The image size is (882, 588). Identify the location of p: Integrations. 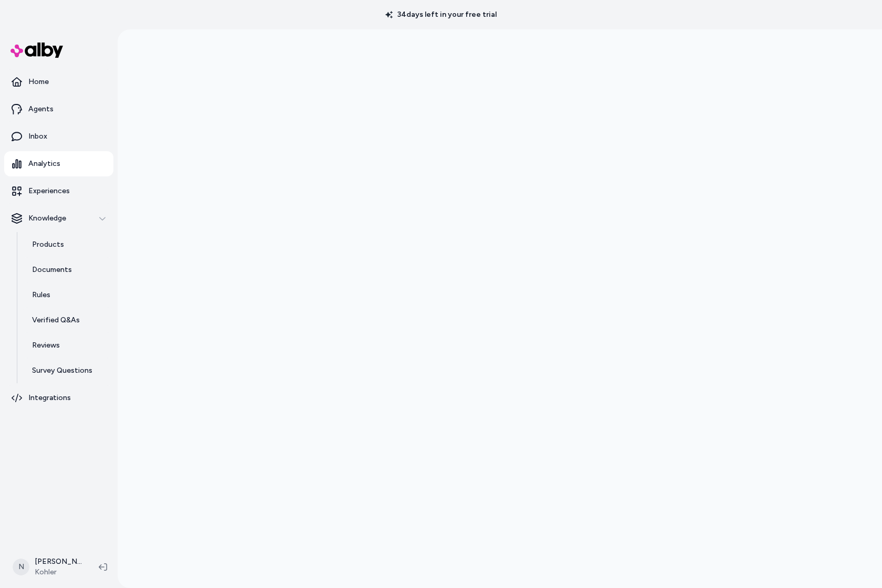
(49, 398).